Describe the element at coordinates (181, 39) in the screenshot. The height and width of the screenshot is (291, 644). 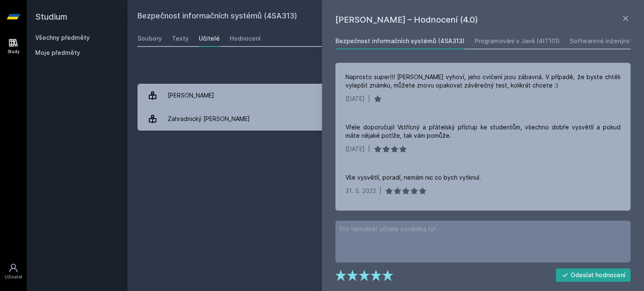
I see `div: Testy` at that location.